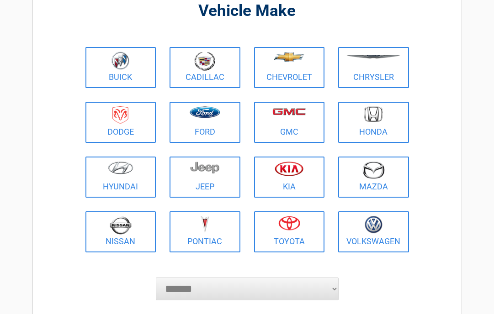 The height and width of the screenshot is (314, 494). I want to click on a: Chrysler, so click(373, 68).